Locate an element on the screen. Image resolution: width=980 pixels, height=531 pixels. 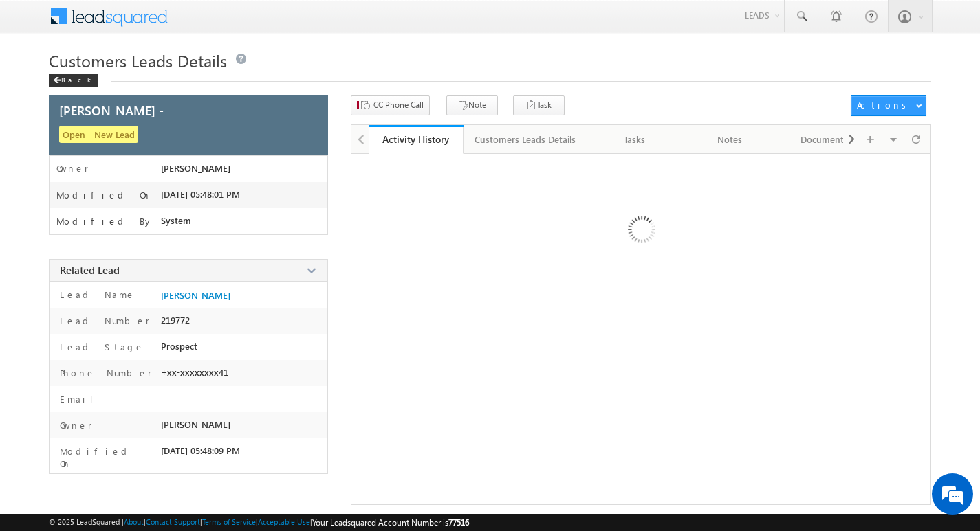
label: Lead Number is located at coordinates (103, 321).